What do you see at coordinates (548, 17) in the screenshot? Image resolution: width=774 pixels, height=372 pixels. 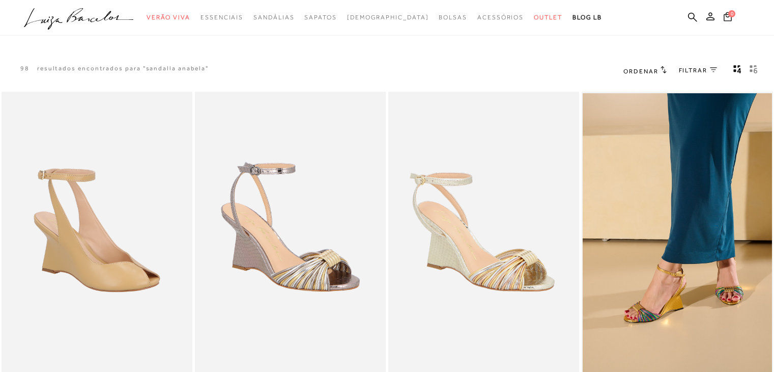 I see `span: Outlet` at bounding box center [548, 17].